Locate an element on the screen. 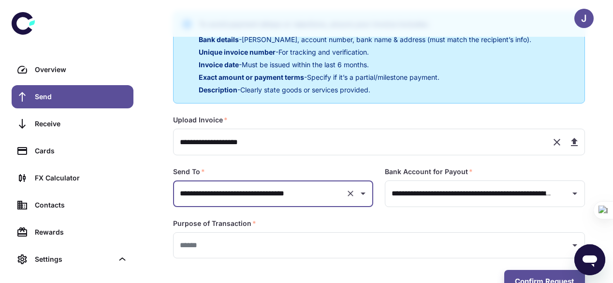 The height and width of the screenshot is (283, 613). p: - Clearly state goods or services provided. is located at coordinates (365, 90).